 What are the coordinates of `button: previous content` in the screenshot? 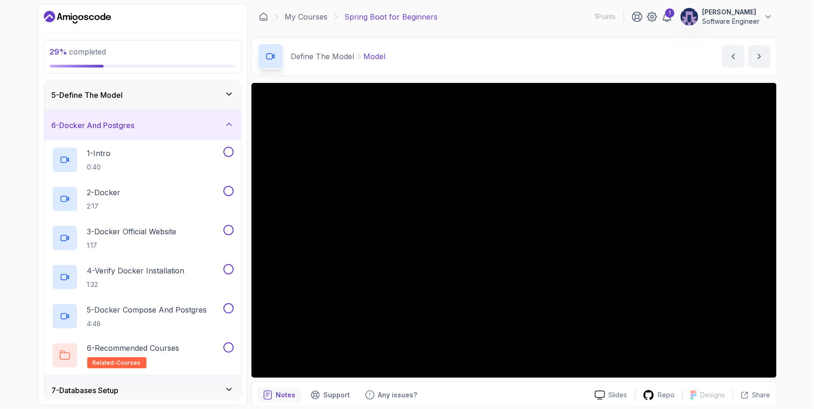 It's located at (733, 56).